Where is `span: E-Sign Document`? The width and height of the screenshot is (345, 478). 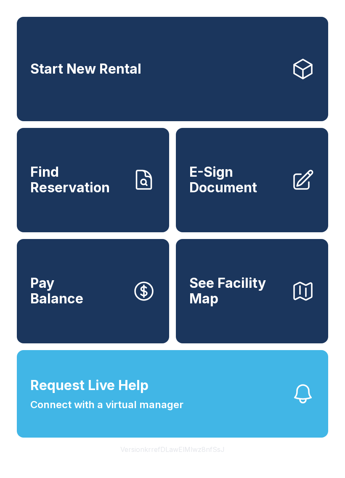 span: E-Sign Document is located at coordinates (237, 179).